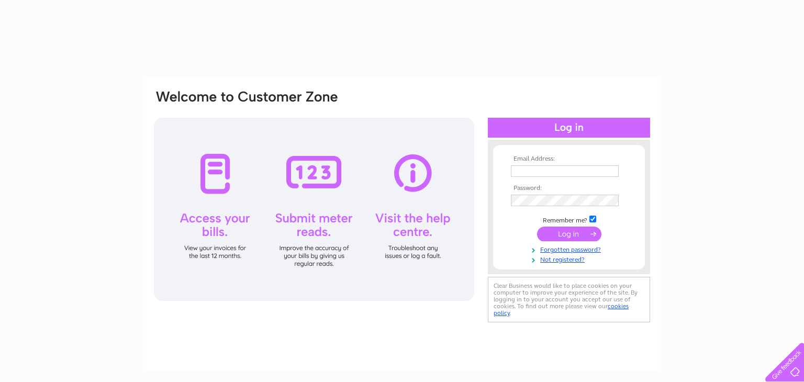 The height and width of the screenshot is (382, 804). I want to click on th: Password:, so click(569, 188).